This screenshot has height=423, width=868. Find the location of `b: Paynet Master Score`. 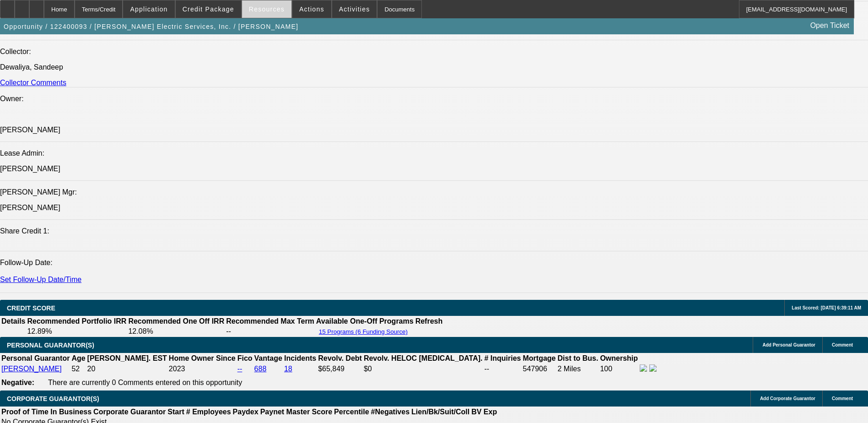

b: Paynet Master Score is located at coordinates (296, 412).